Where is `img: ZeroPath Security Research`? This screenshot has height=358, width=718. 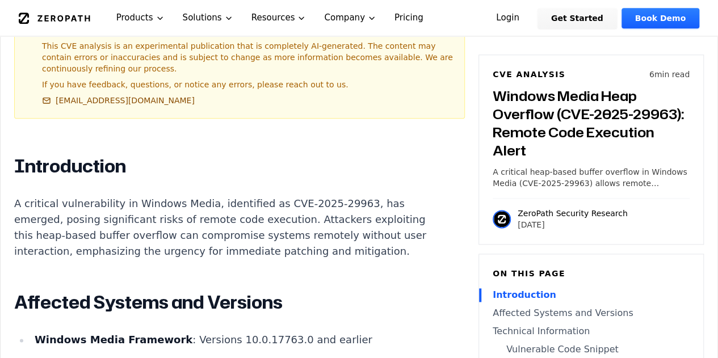 img: ZeroPath Security Research is located at coordinates (501, 219).